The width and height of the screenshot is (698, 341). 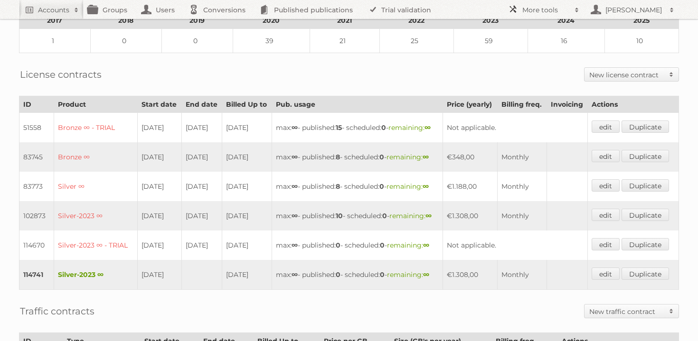 What do you see at coordinates (357, 104) in the screenshot?
I see `th: Pub. usage` at bounding box center [357, 104].